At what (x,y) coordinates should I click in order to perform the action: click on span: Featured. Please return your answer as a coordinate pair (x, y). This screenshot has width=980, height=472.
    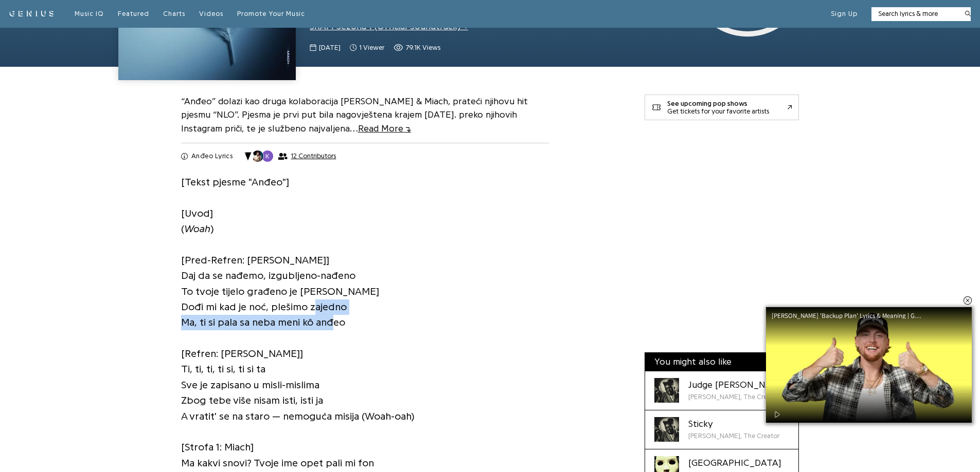
    Looking at the image, I should click on (134, 14).